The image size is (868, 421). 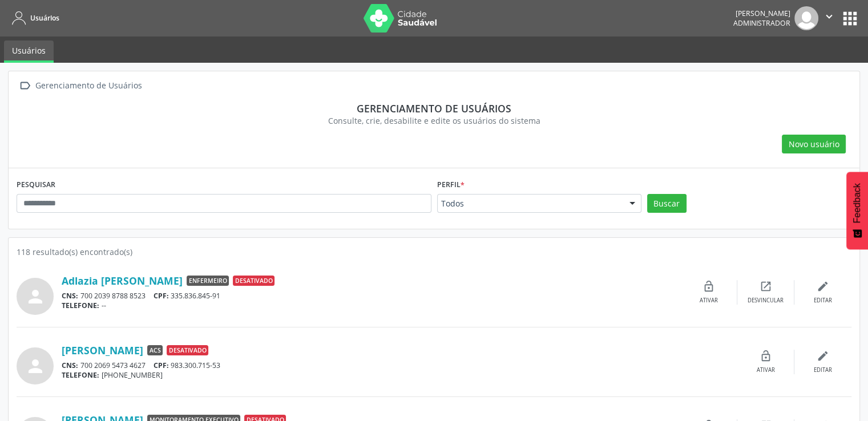 What do you see at coordinates (807, 18) in the screenshot?
I see `img: img` at bounding box center [807, 18].